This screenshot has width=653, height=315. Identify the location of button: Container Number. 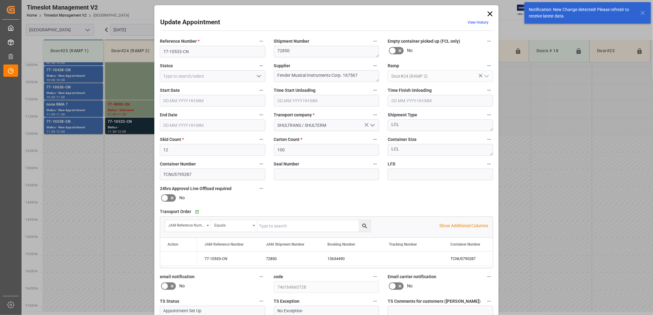
(261, 164).